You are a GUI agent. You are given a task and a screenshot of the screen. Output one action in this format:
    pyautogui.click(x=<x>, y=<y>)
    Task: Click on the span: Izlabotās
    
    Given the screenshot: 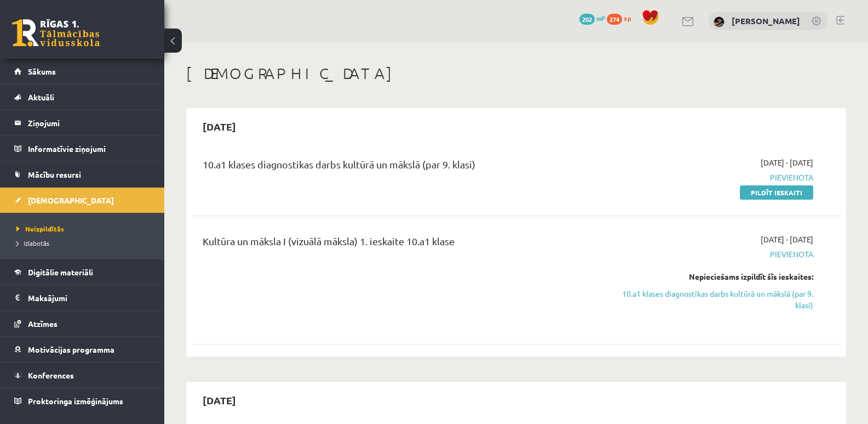 What is the action you would take?
    pyautogui.click(x=33, y=243)
    